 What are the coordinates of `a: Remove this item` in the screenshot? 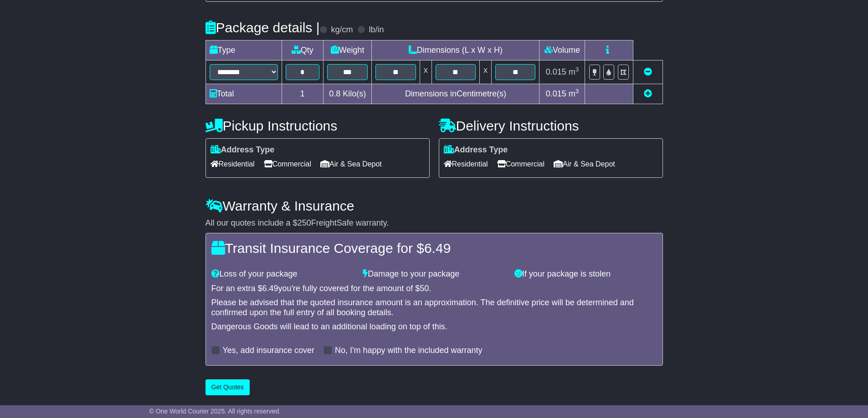 It's located at (648, 72).